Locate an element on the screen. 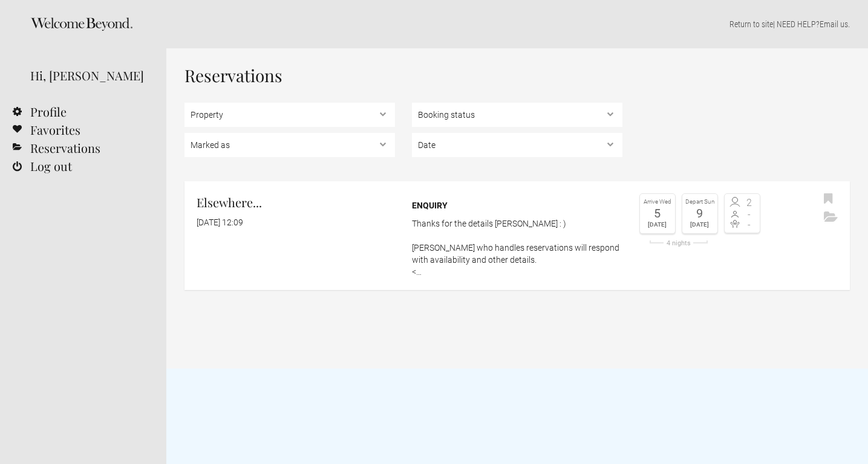 The height and width of the screenshot is (464, 868). span: 2 is located at coordinates (749, 203).